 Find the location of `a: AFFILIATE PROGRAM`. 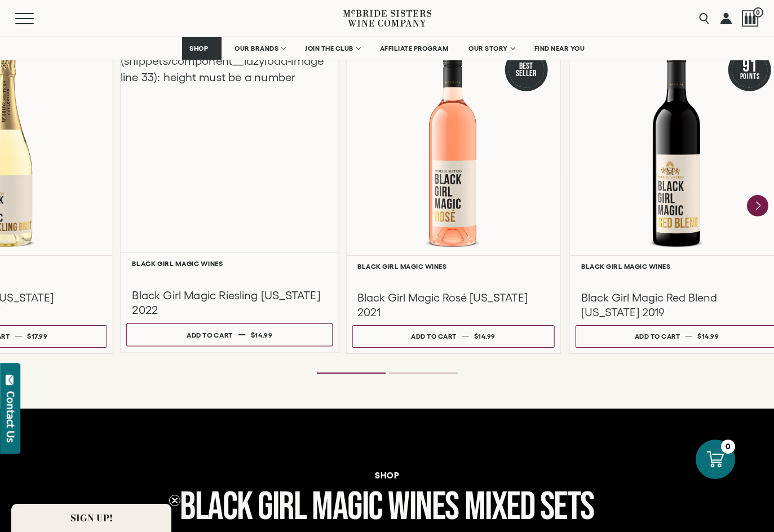

a: AFFILIATE PROGRAM is located at coordinates (415, 49).